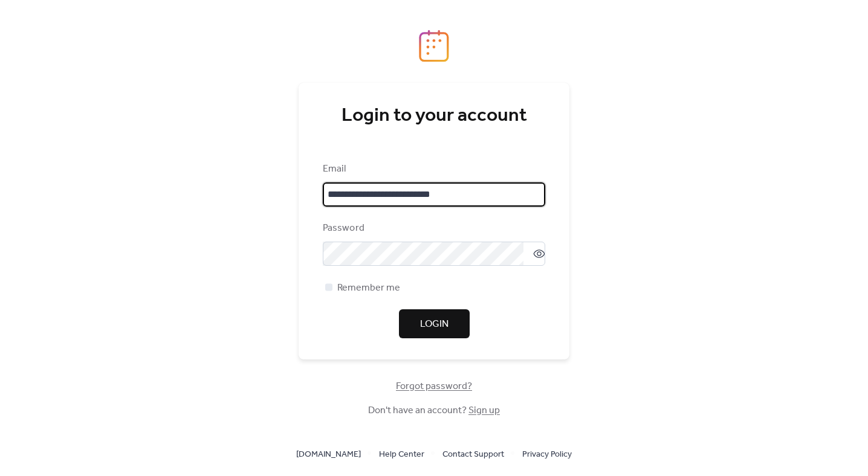  Describe the element at coordinates (434, 46) in the screenshot. I see `img: logo` at that location.